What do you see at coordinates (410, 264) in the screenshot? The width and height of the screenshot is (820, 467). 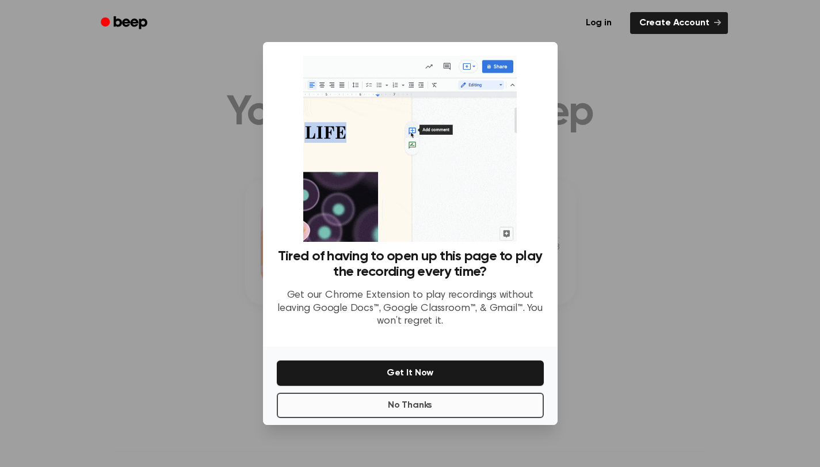 I see `h3: Tired of having to open up this page to play the recording every time?` at bounding box center [410, 264].